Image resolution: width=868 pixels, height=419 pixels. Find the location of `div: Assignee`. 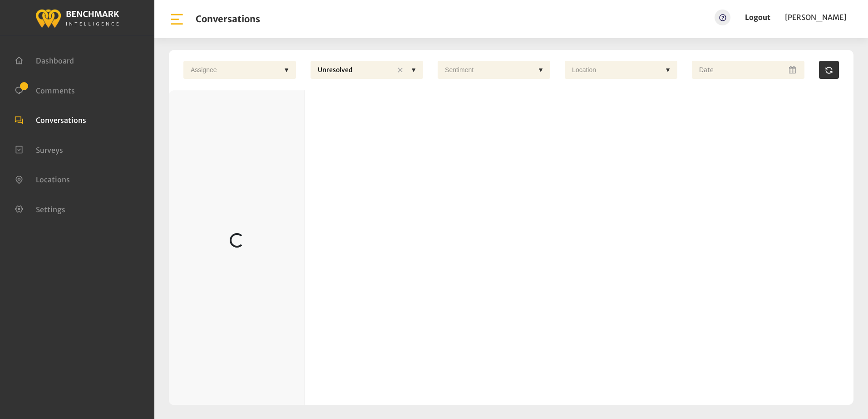

div: Assignee is located at coordinates (233, 70).